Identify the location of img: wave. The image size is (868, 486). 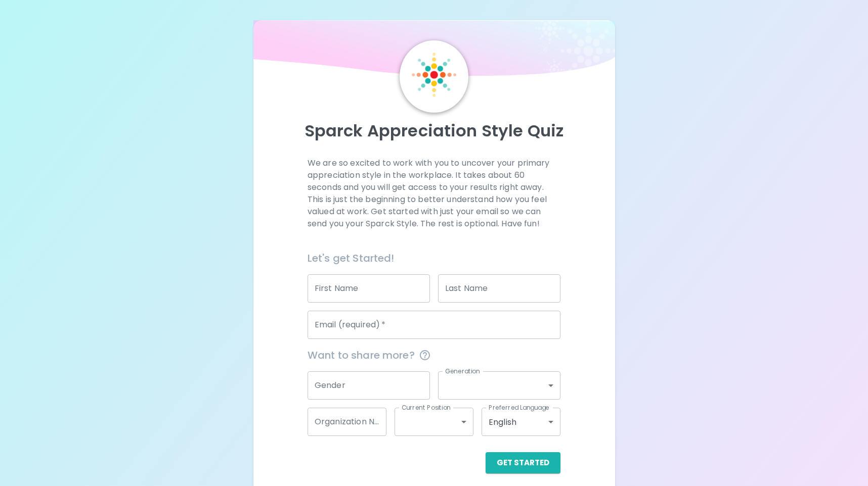
(434, 50).